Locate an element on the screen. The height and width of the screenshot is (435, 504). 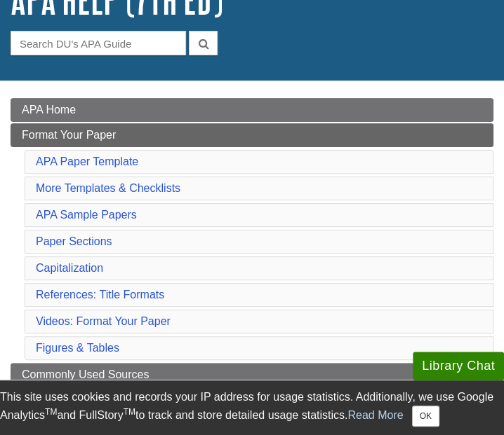
a: Figures & Tables is located at coordinates (77, 347).